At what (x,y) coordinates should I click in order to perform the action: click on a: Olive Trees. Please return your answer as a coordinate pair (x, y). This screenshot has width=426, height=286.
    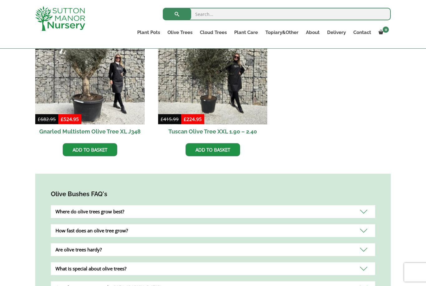
    Looking at the image, I should click on (180, 32).